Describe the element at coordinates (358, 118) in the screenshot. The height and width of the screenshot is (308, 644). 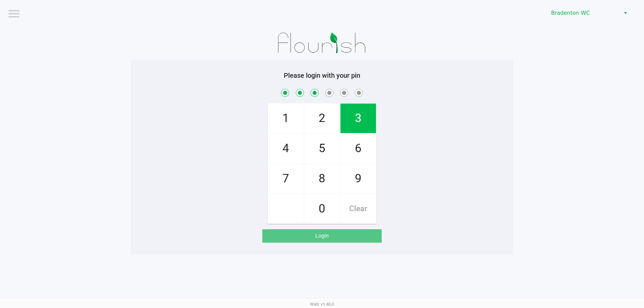
I see `span: 3` at that location.